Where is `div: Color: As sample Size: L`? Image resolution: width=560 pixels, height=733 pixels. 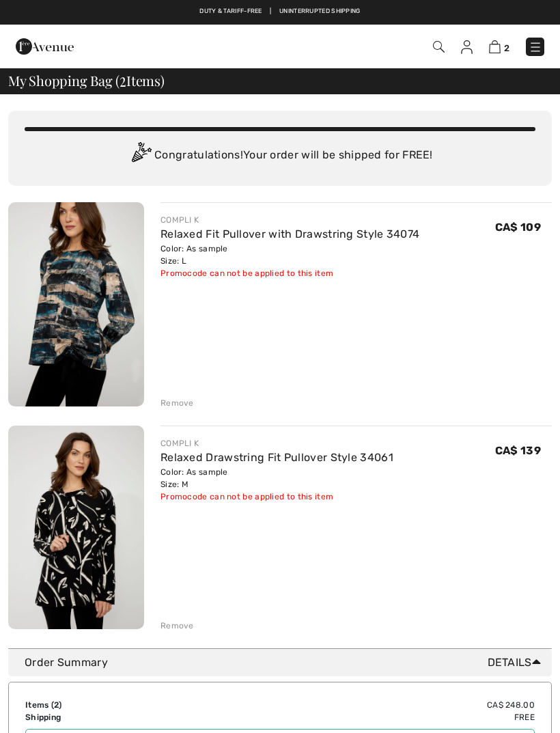
div: Color: As sample Size: L is located at coordinates (290, 255).